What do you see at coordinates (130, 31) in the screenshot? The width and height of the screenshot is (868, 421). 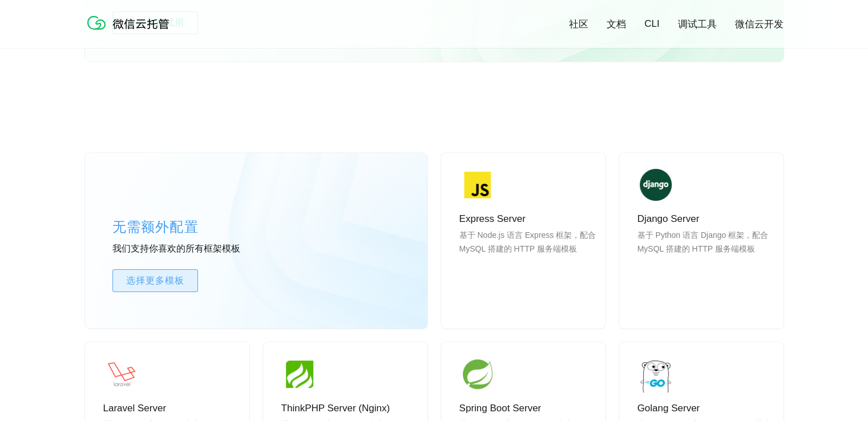 I see `a: 微信云托管` at bounding box center [130, 31].